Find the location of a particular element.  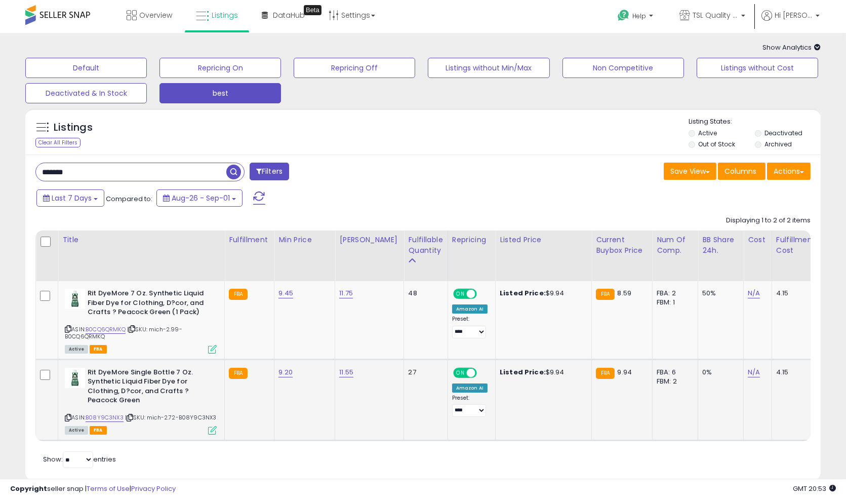

span: DataHub is located at coordinates (289, 15).